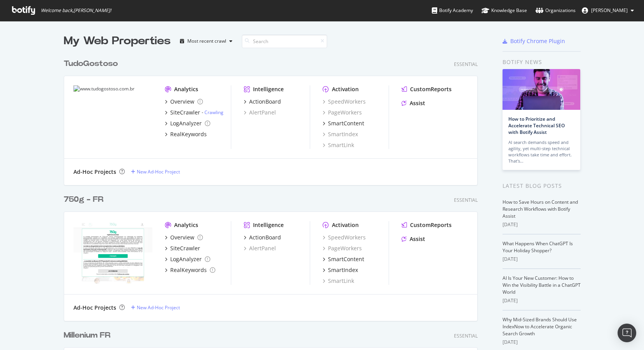 The width and height of the screenshot is (644, 350). What do you see at coordinates (542, 89) in the screenshot?
I see `img: How to Prioritize and Accelerate Technical SEO with Botify Assist` at bounding box center [542, 89].